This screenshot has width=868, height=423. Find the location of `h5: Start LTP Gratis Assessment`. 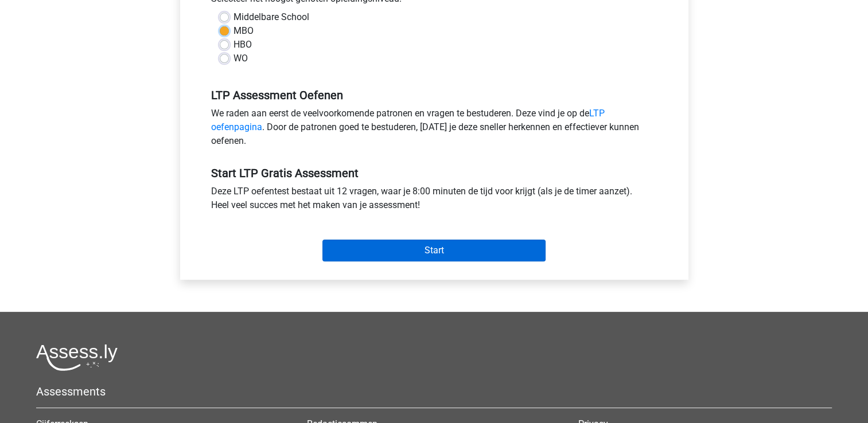

h5: Start LTP Gratis Assessment is located at coordinates (434, 173).